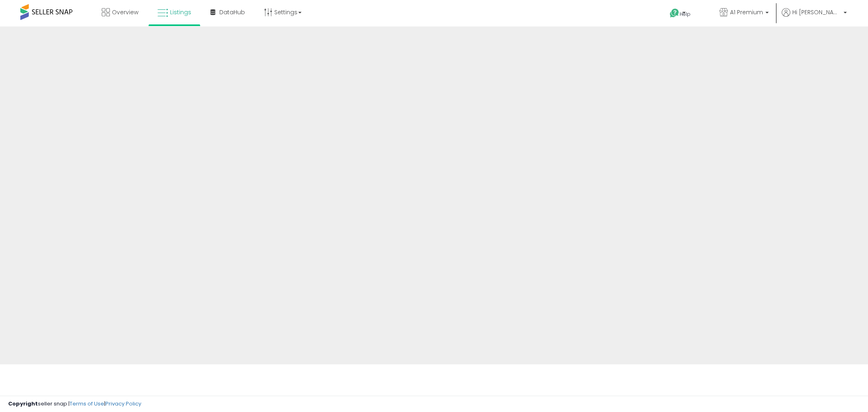  I want to click on i: Get Help, so click(674, 13).